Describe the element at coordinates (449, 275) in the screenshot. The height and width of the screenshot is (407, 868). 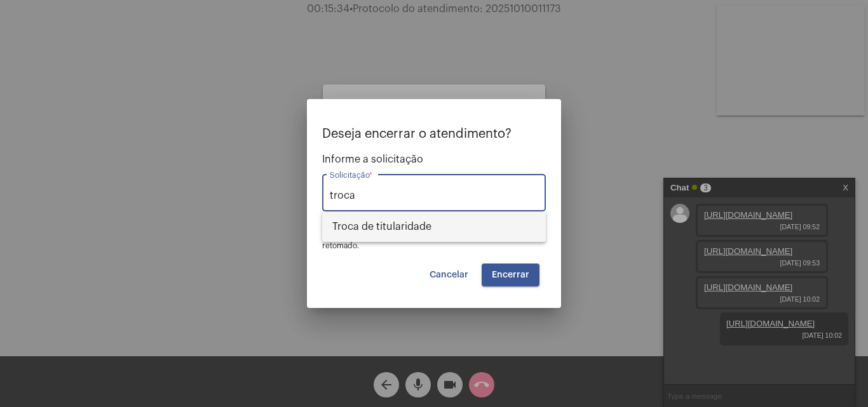
I see `button: Cancelar` at that location.